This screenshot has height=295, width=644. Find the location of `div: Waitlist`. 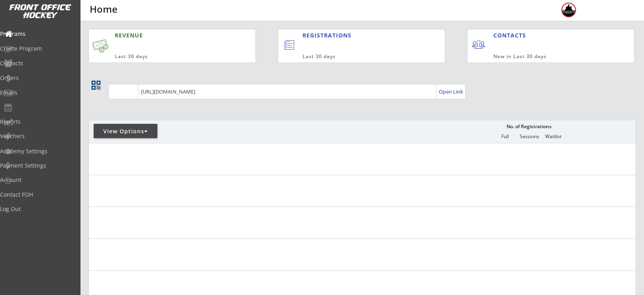

div: Waitlist is located at coordinates (553, 137).